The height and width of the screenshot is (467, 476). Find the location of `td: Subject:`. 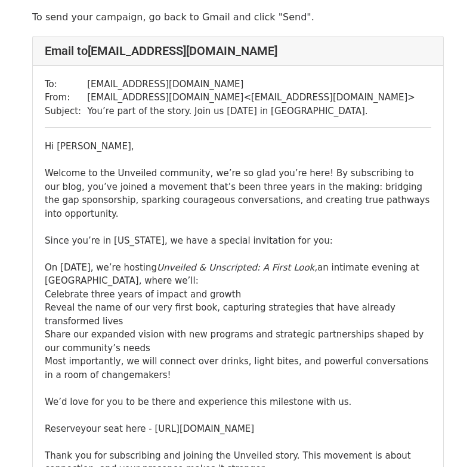

td: Subject: is located at coordinates (65, 111).